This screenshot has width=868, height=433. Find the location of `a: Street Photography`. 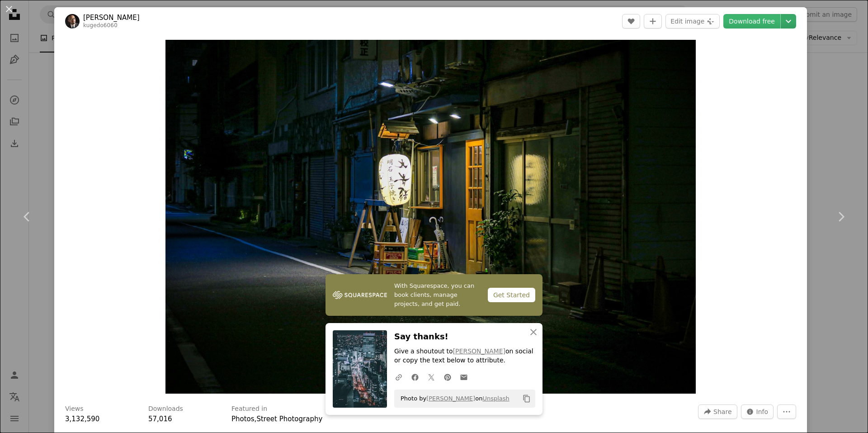

a: Street Photography is located at coordinates (290, 419).